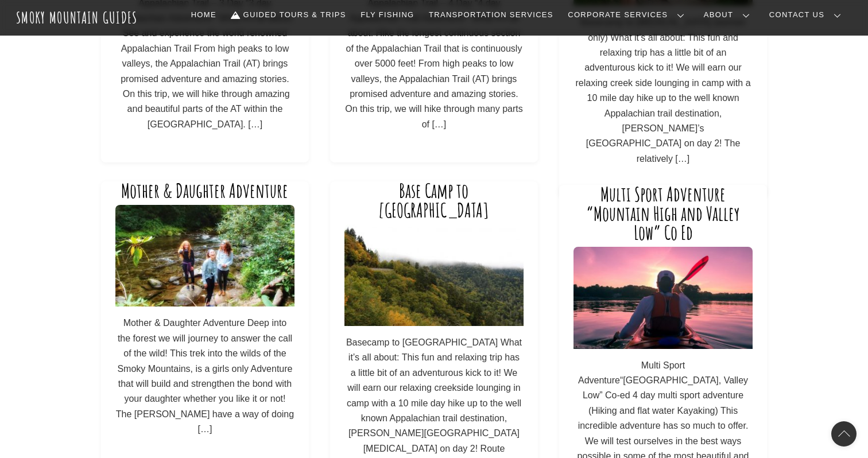 This screenshot has height=458, width=868. Describe the element at coordinates (729, 15) in the screenshot. I see `a: About` at that location.